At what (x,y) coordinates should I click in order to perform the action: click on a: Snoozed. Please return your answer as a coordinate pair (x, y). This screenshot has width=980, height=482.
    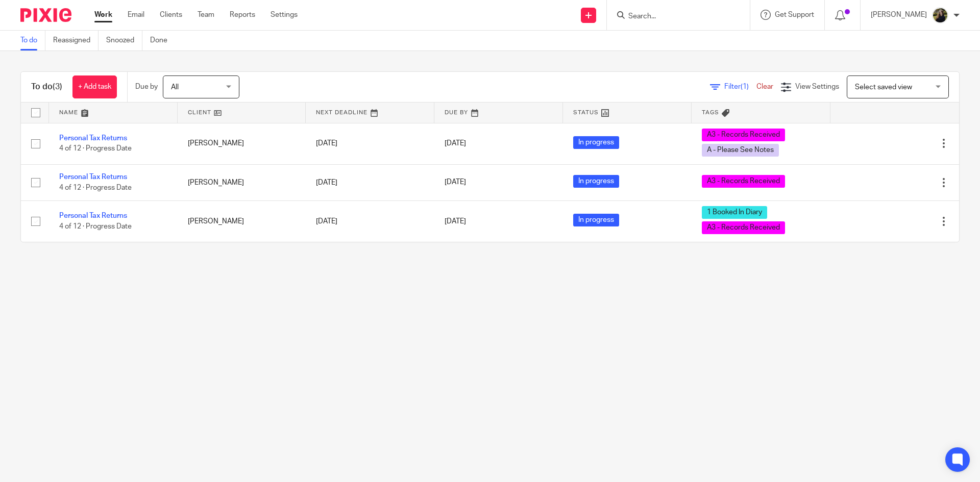
    Looking at the image, I should click on (124, 40).